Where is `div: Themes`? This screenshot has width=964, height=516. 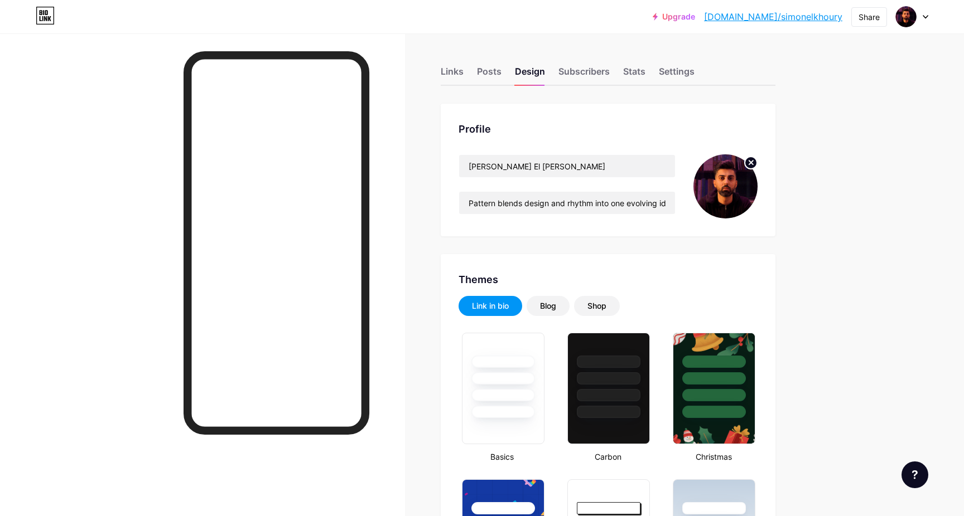
div: Themes is located at coordinates (608, 279).